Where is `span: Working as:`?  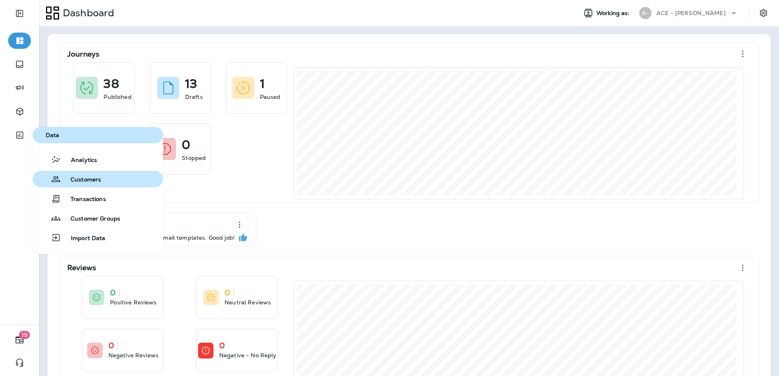
span: Working as: is located at coordinates (614, 13).